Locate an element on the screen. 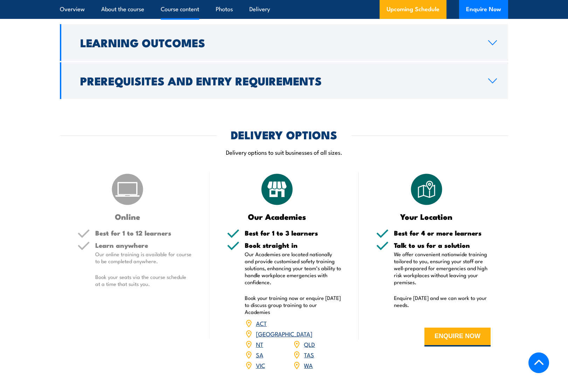 This screenshot has height=392, width=568. p: Our Academies are located nationally and provide customised safety training solutions, enhancing ... is located at coordinates (293, 268).